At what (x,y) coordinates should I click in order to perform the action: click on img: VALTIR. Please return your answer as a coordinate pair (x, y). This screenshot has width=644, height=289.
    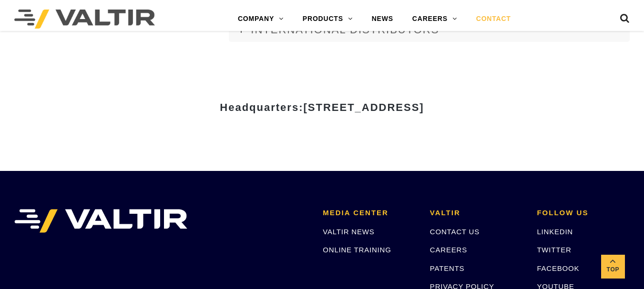
    Looking at the image, I should click on (101, 221).